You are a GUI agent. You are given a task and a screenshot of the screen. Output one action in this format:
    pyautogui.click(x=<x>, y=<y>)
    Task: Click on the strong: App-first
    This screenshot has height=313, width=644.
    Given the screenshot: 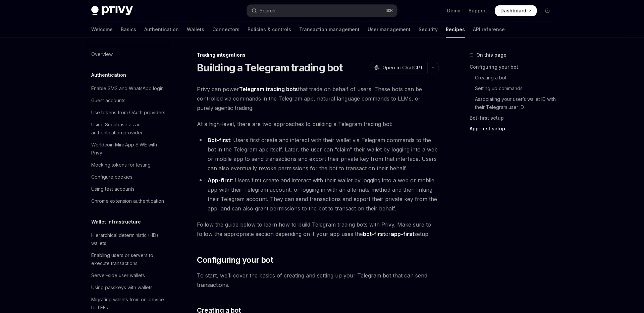 What is the action you would take?
    pyautogui.click(x=219, y=181)
    